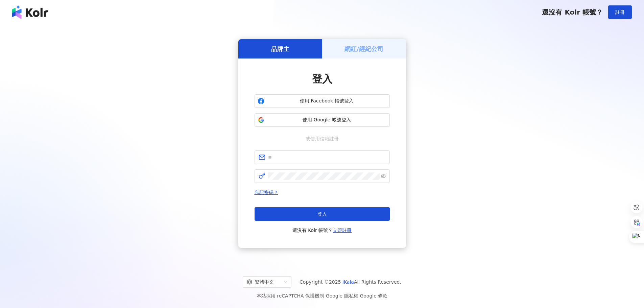 The height and width of the screenshot is (308, 644). Describe the element at coordinates (322, 214) in the screenshot. I see `button: 登入` at that location.